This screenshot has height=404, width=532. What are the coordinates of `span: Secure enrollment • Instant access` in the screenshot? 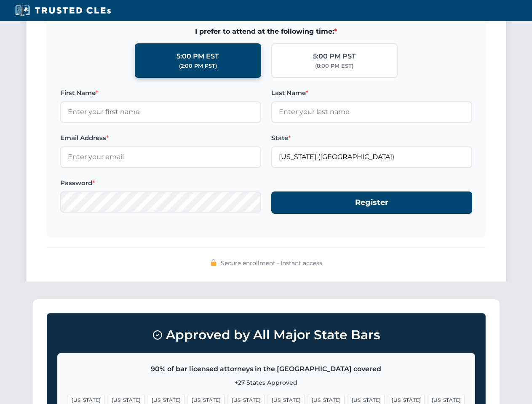 It's located at (271, 263).